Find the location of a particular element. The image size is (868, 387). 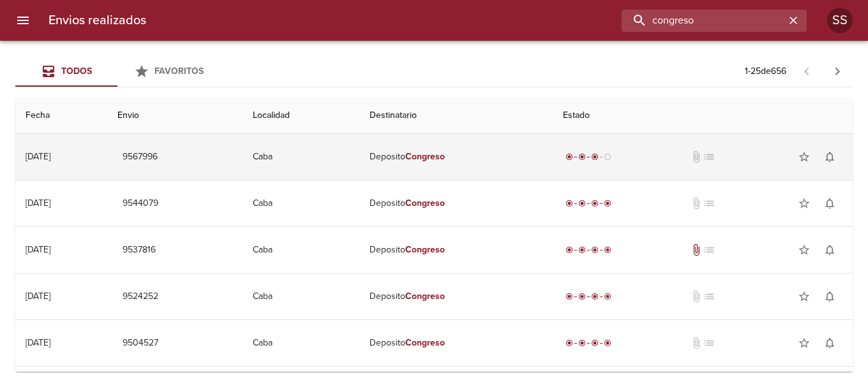

th: Estado is located at coordinates (702, 115).